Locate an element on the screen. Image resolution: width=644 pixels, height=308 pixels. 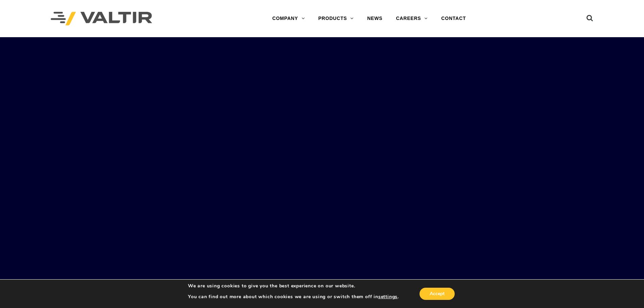
a: COMPANY is located at coordinates (288, 19).